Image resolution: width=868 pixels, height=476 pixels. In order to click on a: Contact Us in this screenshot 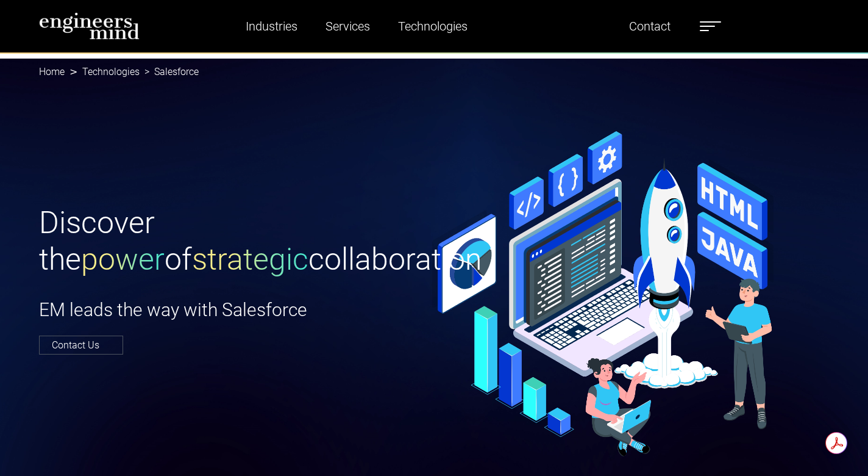, I will do `click(81, 345)`.